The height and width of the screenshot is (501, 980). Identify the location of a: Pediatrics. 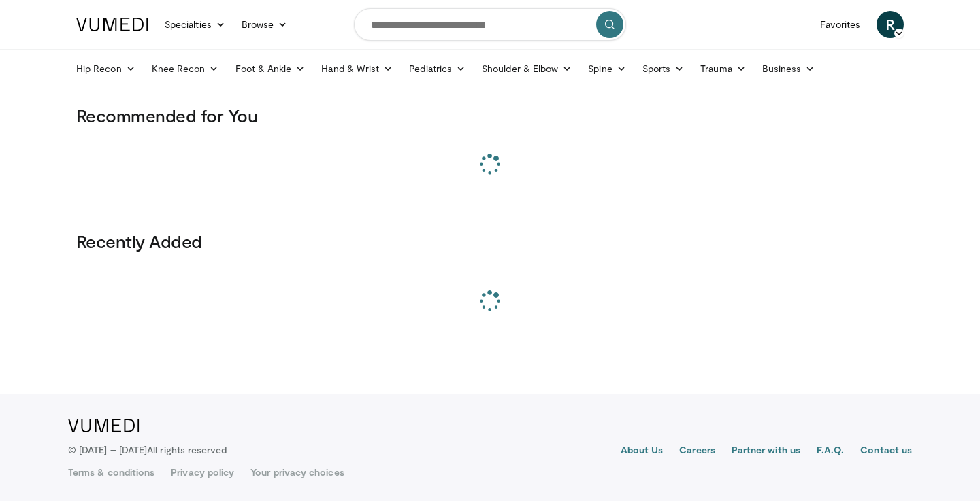
(437, 69).